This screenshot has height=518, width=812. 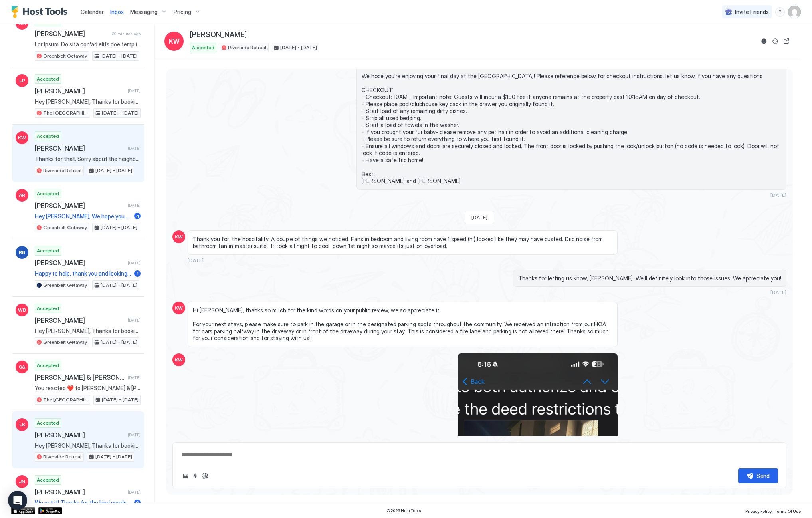 I want to click on button: Open reservation, so click(x=786, y=41).